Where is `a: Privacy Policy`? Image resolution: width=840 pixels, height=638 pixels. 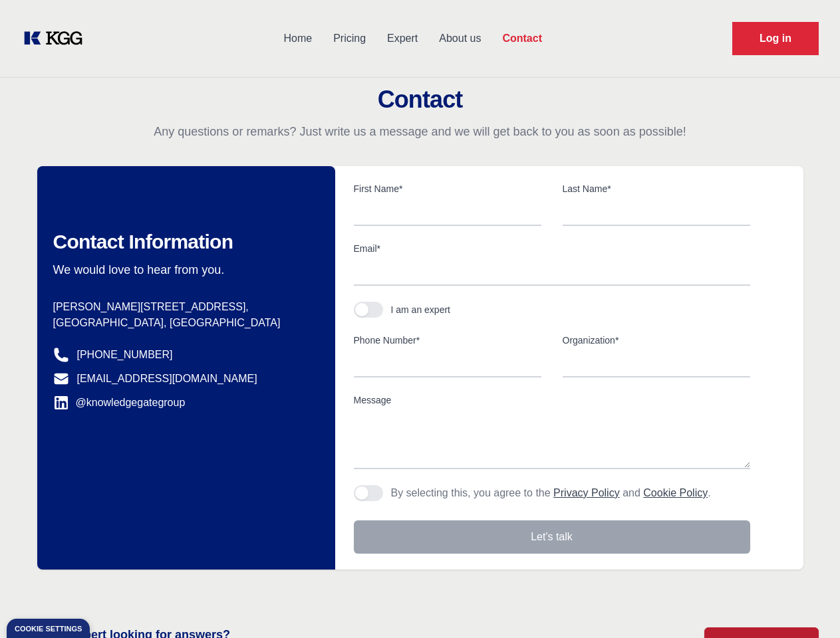
a: Privacy Policy is located at coordinates (587, 493).